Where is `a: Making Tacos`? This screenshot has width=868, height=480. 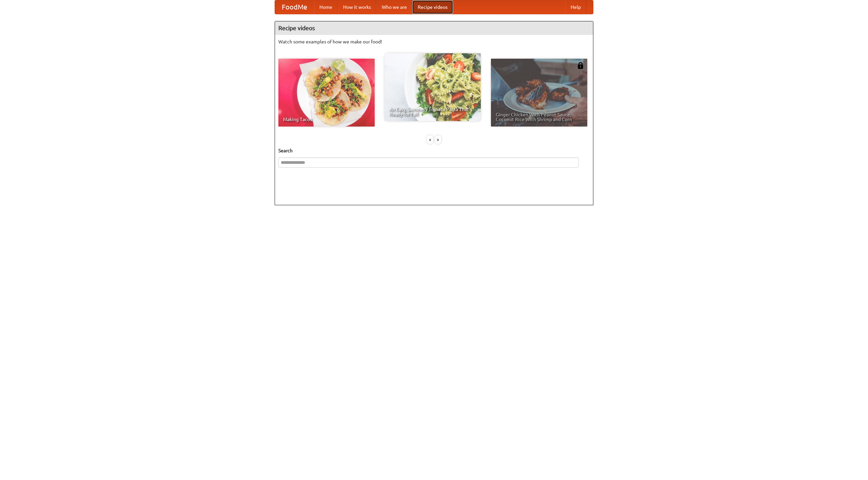 a: Making Tacos is located at coordinates (327, 92).